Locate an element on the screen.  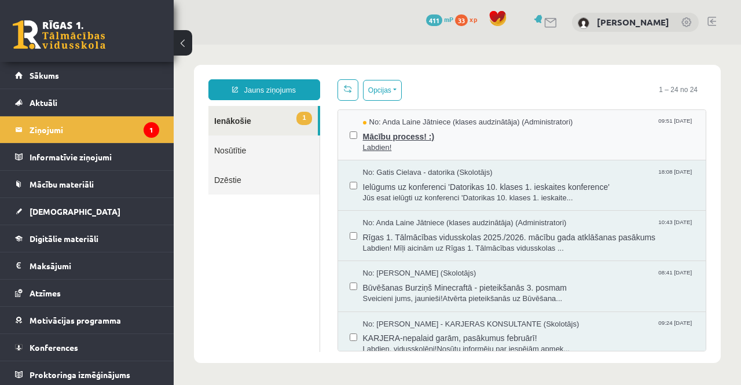
span: Mācību materiāli is located at coordinates (61, 184).